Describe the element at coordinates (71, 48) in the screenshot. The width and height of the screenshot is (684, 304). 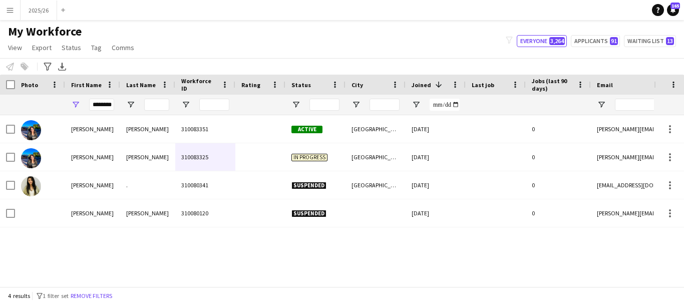
I see `a: Status` at that location.